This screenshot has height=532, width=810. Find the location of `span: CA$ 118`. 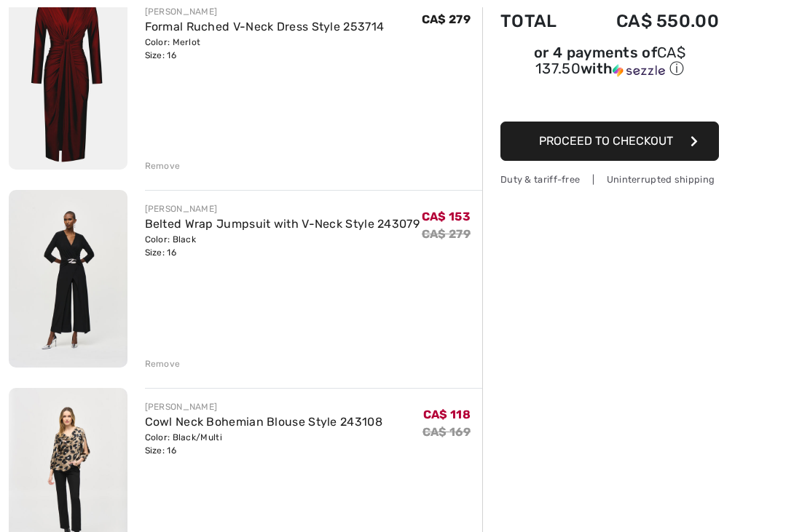

span: CA$ 118 is located at coordinates (446, 414).